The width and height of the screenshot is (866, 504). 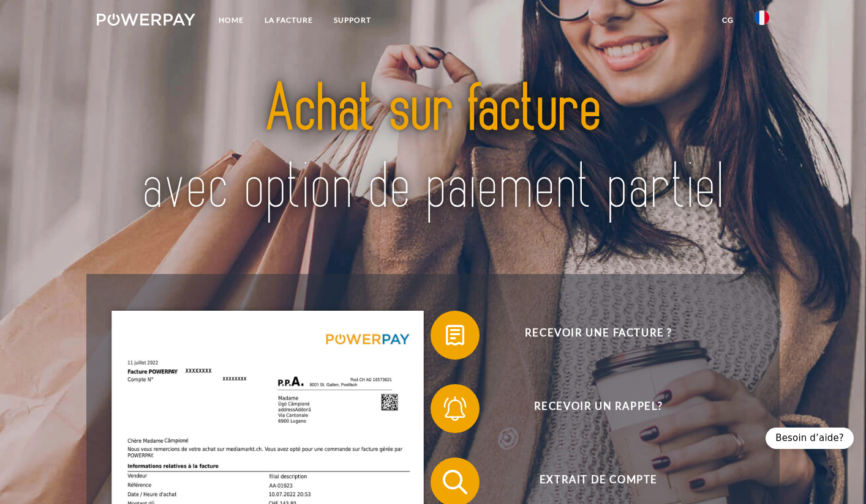 What do you see at coordinates (288, 20) in the screenshot?
I see `a: LA FACTURE` at bounding box center [288, 20].